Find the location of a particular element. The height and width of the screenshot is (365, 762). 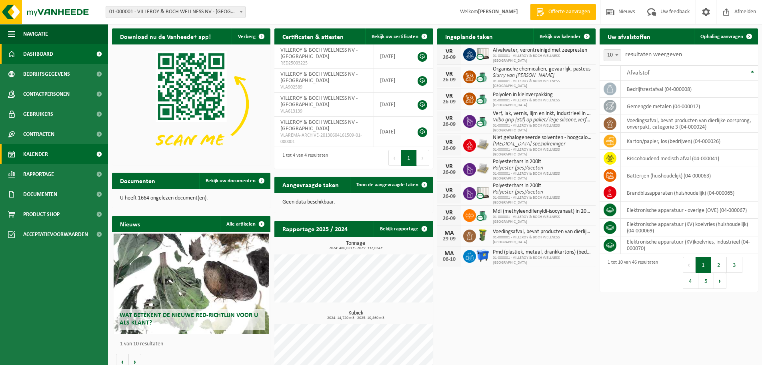

span: 01-000001 - VILLEROY & BOCH WELLNESS NV - ROESELARE is located at coordinates (176, 12).